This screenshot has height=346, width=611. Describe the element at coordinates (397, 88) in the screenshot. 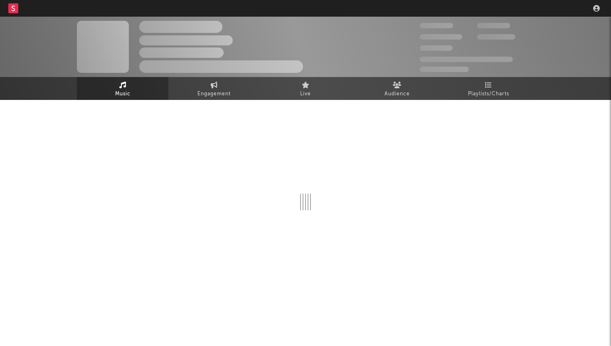

I see `a: Audience` at that location.